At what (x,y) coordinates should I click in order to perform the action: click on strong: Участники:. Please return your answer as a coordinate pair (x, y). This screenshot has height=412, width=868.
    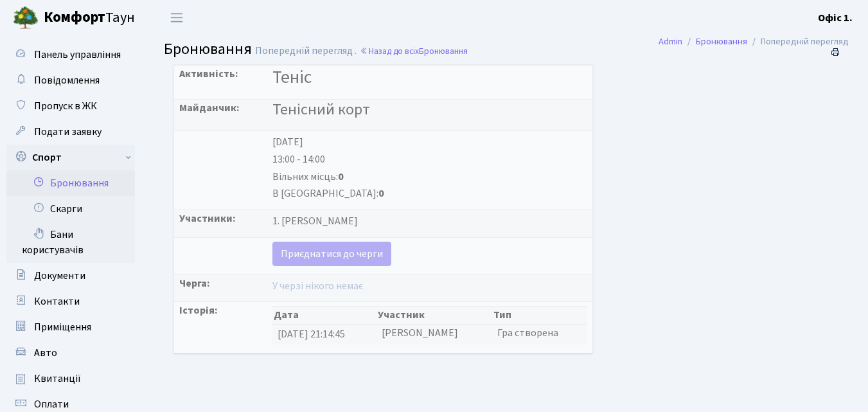
    Looking at the image, I should click on (207, 219).